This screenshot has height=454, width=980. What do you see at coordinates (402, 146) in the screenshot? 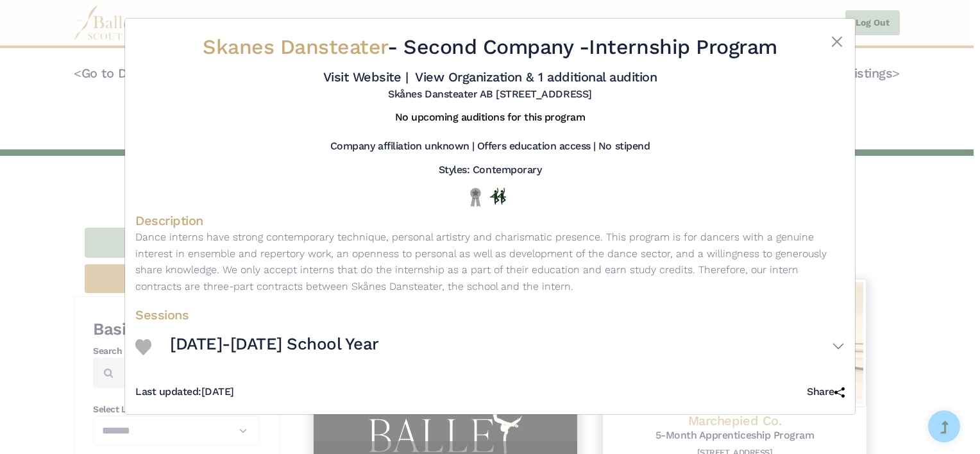
I see `h5: Company affiliation unknown |` at bounding box center [402, 146].